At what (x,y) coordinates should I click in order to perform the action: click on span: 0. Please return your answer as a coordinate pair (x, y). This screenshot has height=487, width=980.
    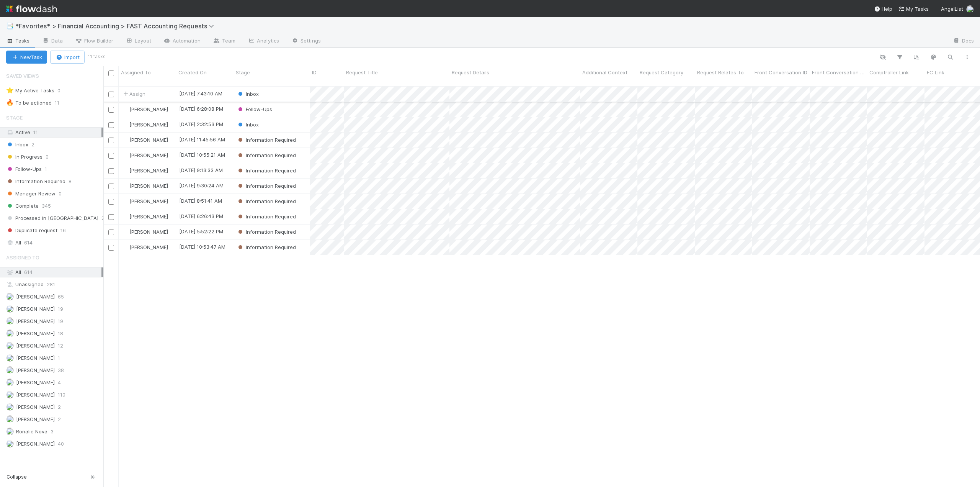
    Looking at the image, I should click on (60, 193).